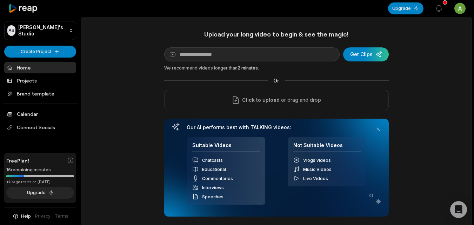 The width and height of the screenshot is (474, 225). What do you see at coordinates (40, 127) in the screenshot?
I see `span: Connect Socials` at bounding box center [40, 127].